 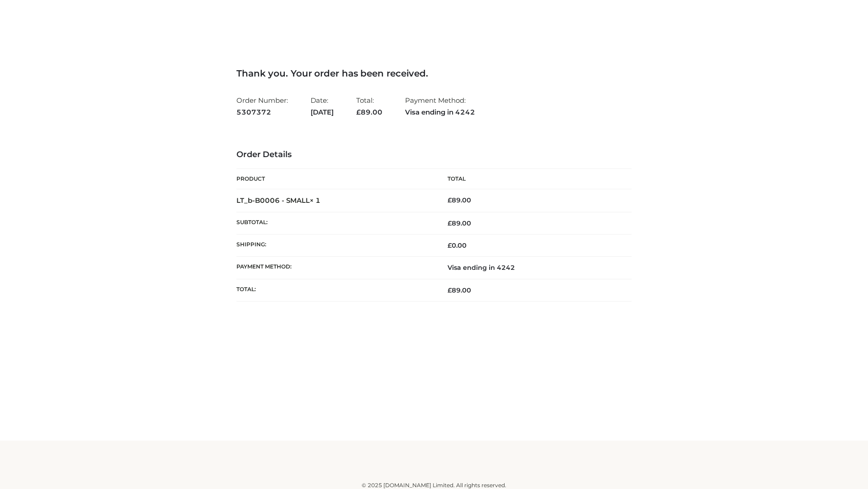 I want to click on th: Total:, so click(x=335, y=290).